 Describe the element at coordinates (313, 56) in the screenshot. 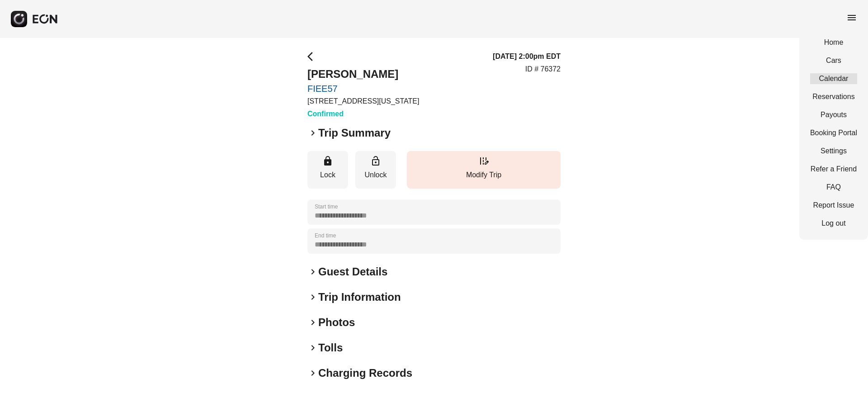

I see `span: arrow_back_ios` at that location.